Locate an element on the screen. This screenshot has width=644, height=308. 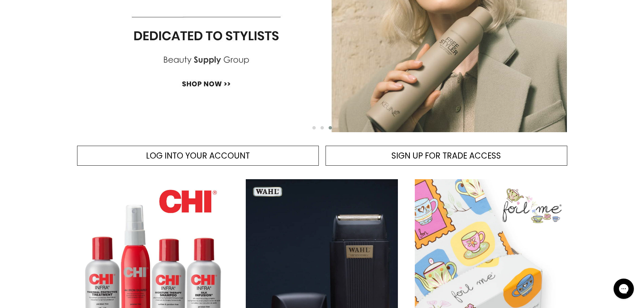
a: LOG INTO YOUR ACCOUNT is located at coordinates (198, 156).